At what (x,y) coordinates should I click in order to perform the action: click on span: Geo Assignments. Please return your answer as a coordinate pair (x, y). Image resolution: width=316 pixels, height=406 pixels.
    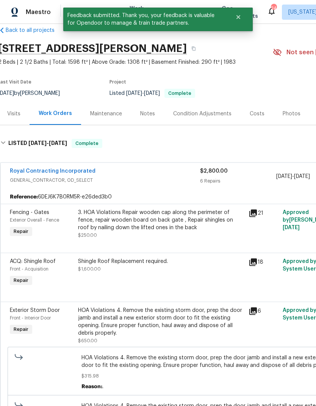
    Looking at the image, I should click on (240, 12).